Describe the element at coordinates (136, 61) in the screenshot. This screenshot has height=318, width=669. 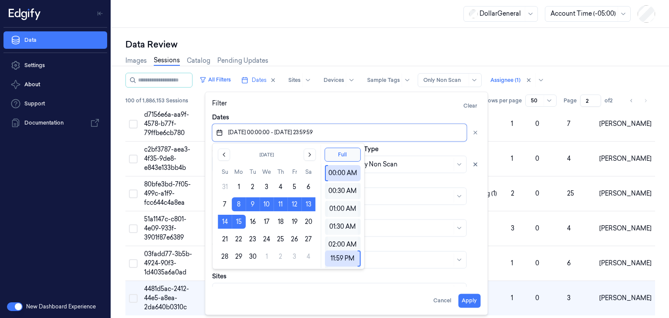
I see `a: Images` at that location.